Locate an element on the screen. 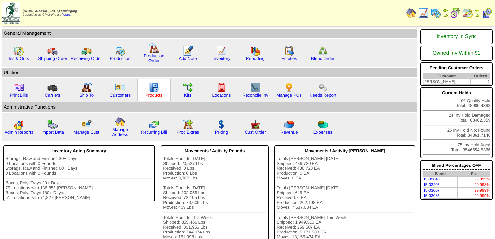 The image size is (495, 239). div: Current Holds is located at coordinates (456, 93).